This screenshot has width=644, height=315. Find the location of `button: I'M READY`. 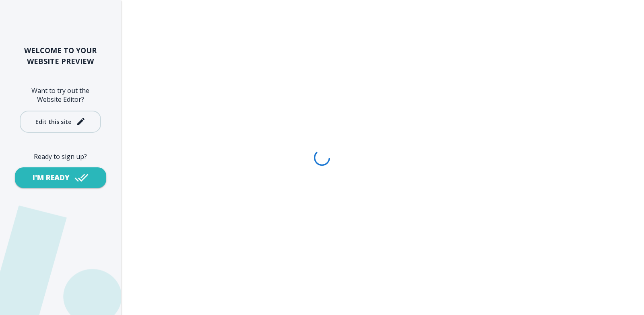

button: I'M READY is located at coordinates (61, 177).